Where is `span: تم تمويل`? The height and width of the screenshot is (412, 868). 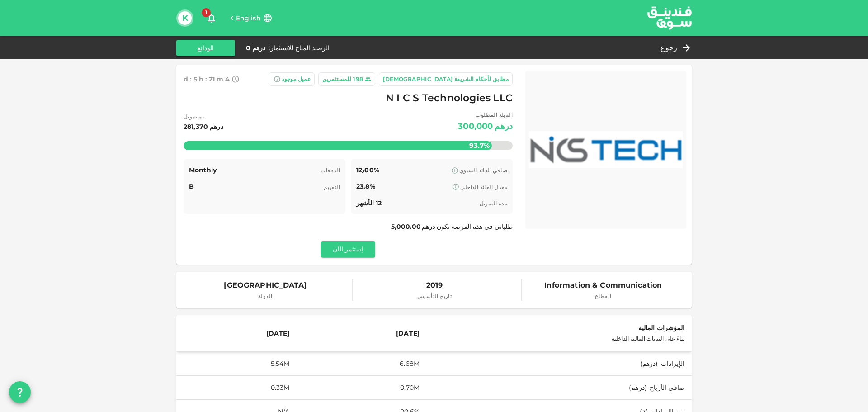 span: تم تمويل is located at coordinates (204, 117).